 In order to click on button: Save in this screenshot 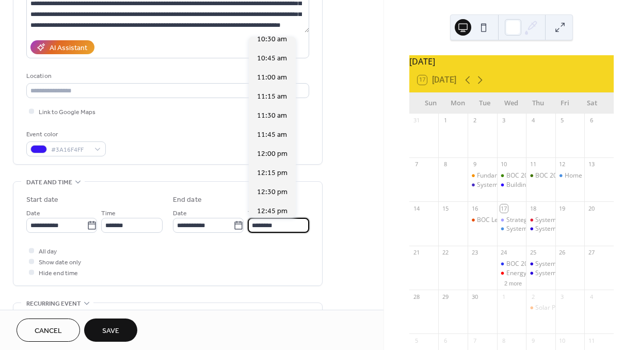, I will do `click(111, 330)`.